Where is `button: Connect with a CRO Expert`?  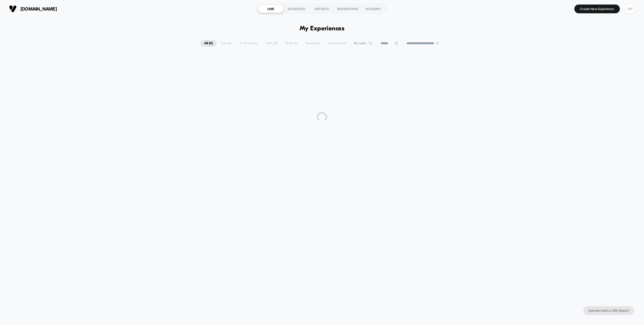 button: Connect with a CRO Expert is located at coordinates (609, 310).